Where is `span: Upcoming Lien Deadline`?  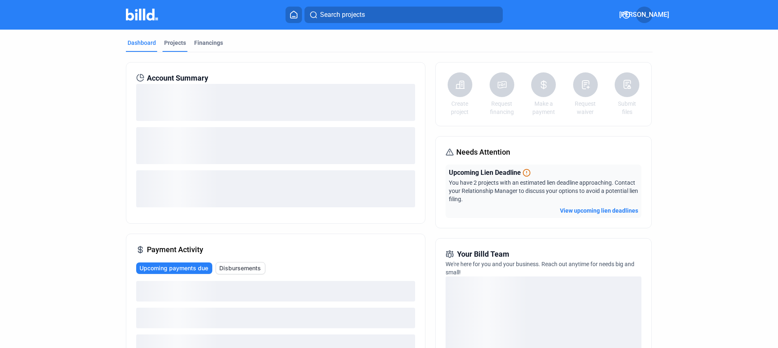 span: Upcoming Lien Deadline is located at coordinates (485, 173).